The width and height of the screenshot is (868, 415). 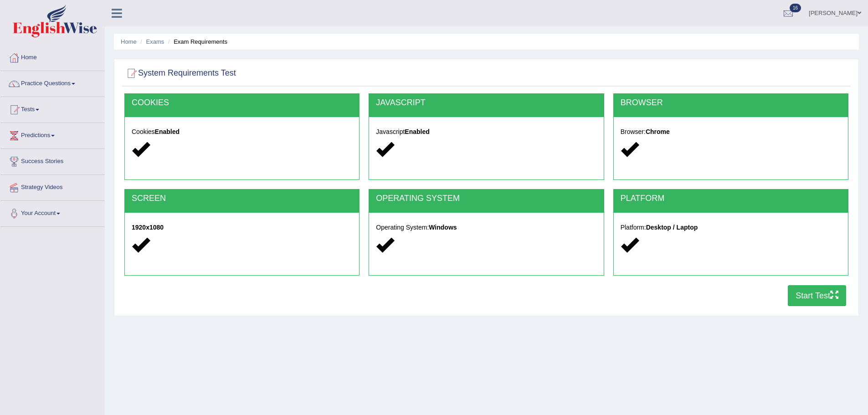 I want to click on h2: SCREEN, so click(x=242, y=198).